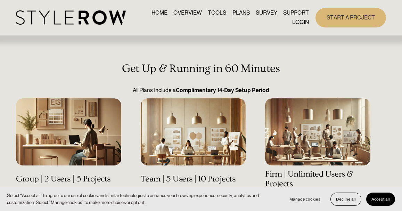 The width and height of the screenshot is (402, 211). Describe the element at coordinates (296, 13) in the screenshot. I see `a: folder dropdown` at that location.